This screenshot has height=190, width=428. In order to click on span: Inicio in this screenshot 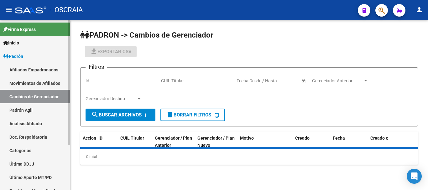, I will do `click(11, 43)`.